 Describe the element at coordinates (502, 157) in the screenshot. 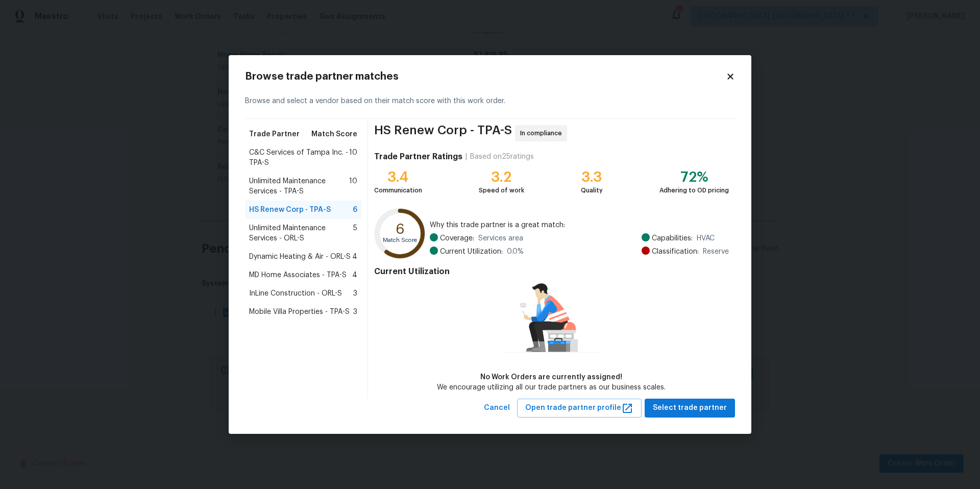

I see `div: Based on 25 ratings` at that location.